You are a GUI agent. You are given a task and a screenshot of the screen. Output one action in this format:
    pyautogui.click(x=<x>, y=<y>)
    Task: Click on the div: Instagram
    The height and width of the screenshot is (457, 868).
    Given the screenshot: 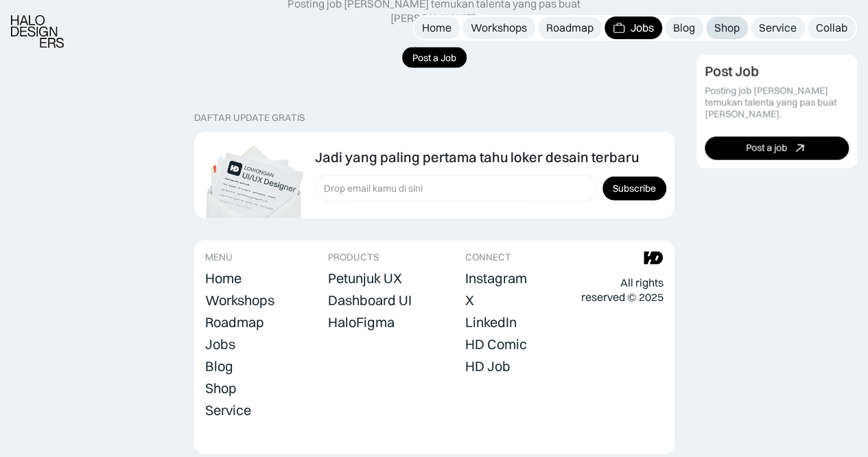 What is the action you would take?
    pyautogui.click(x=496, y=278)
    